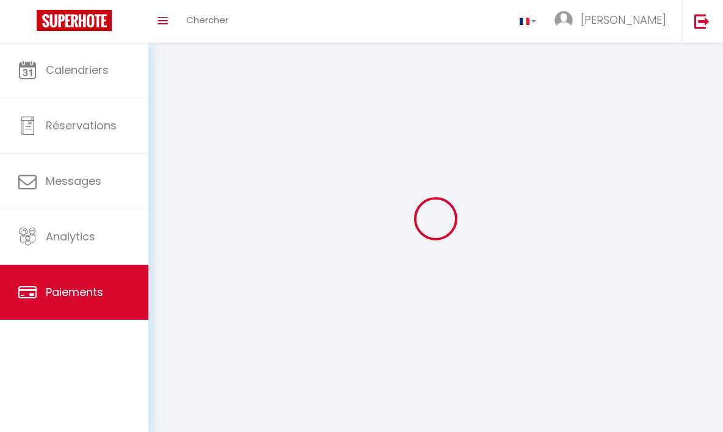 The width and height of the screenshot is (723, 432). What do you see at coordinates (74, 292) in the screenshot?
I see `span: Paiements` at bounding box center [74, 292].